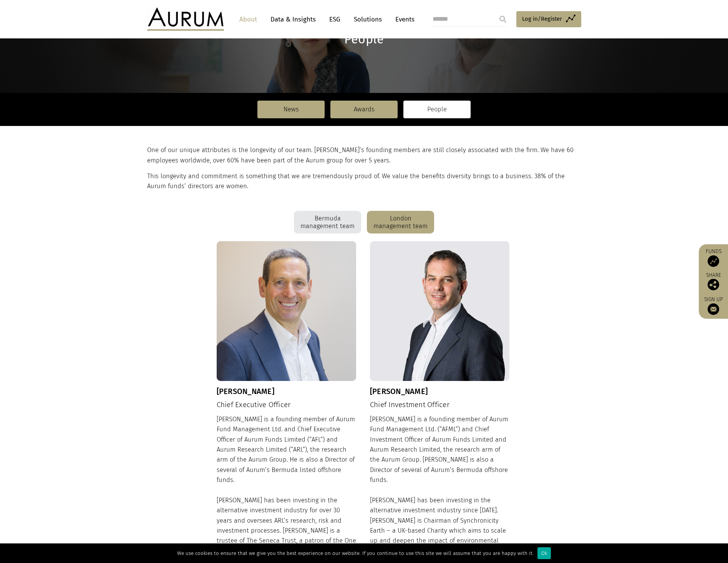 This screenshot has width=728, height=563. What do you see at coordinates (503, 19) in the screenshot?
I see `input: Submit` at bounding box center [503, 19].